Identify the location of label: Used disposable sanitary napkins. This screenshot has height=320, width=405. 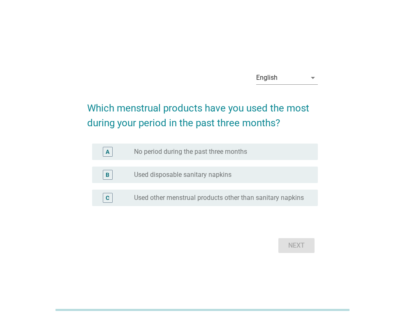
(183, 175).